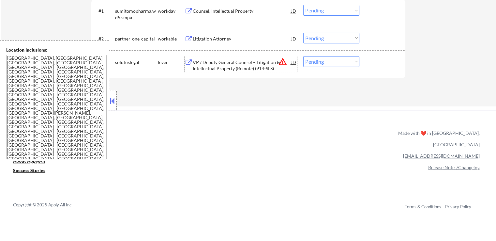  What do you see at coordinates (29, 170) in the screenshot?
I see `u: Success Stories` at bounding box center [29, 170].